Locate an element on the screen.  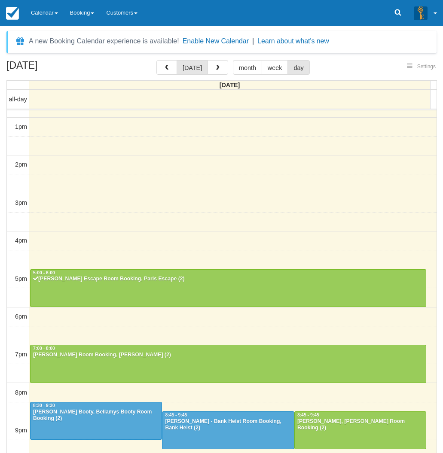
span: Settings is located at coordinates (426, 67).